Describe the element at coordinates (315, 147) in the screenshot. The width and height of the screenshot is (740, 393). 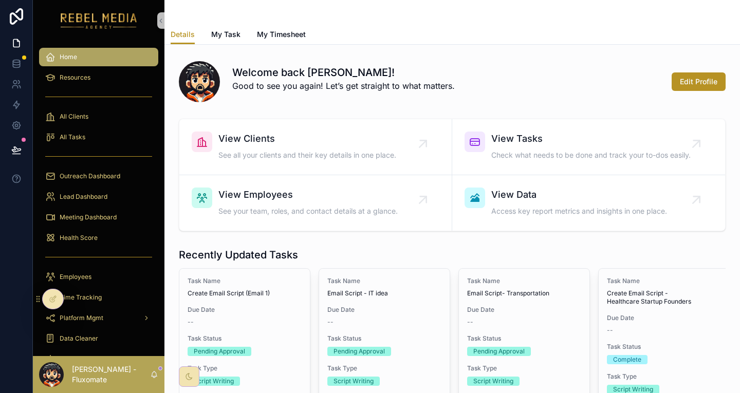
I see `a: View ClientsSee all your clients and their key details in one place.` at that location.